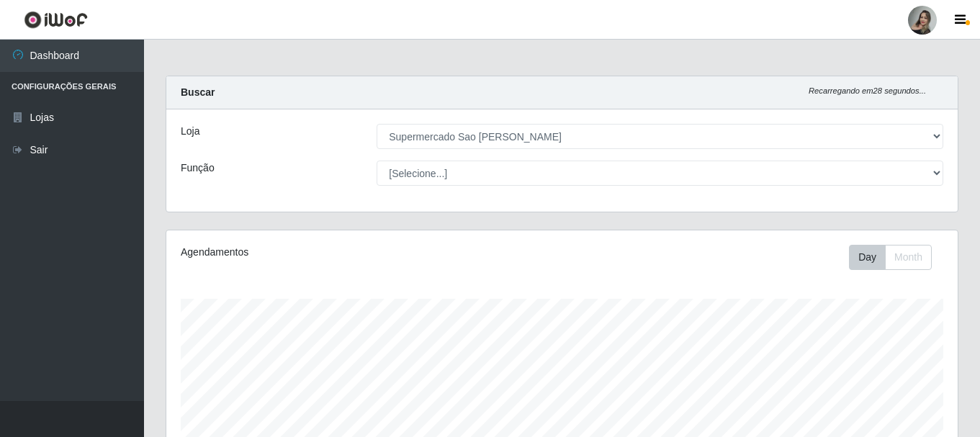 Image resolution: width=980 pixels, height=437 pixels. Describe the element at coordinates (867, 257) in the screenshot. I see `button: Day` at that location.